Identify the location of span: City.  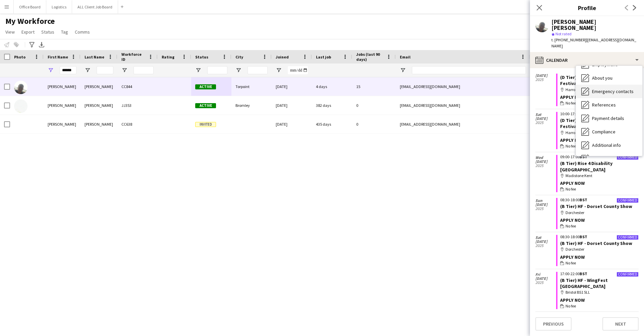
(239, 57).